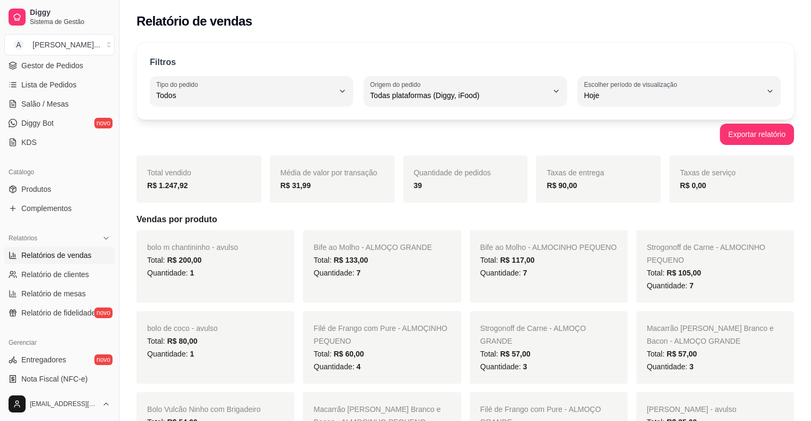  Describe the element at coordinates (397, 84) in the screenshot. I see `label: Origem do pedido` at that location.